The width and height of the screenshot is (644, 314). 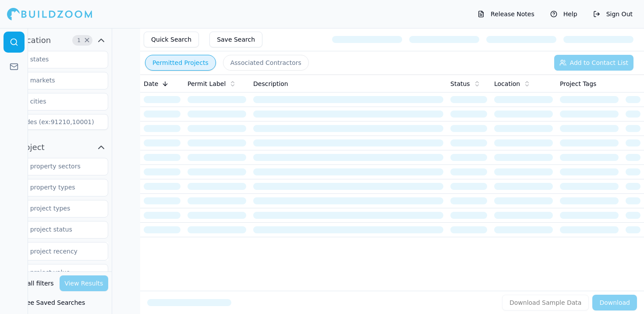 I want to click on input: Select property types, so click(x=50, y=187).